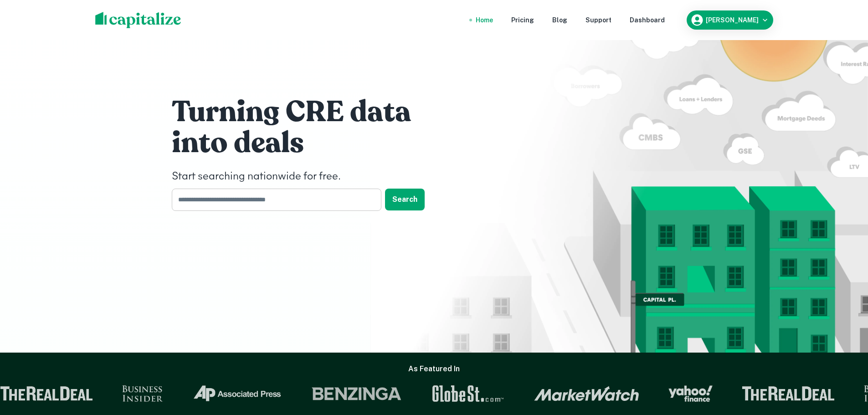 This screenshot has width=868, height=415. Describe the element at coordinates (598, 20) in the screenshot. I see `a: Support` at that location.